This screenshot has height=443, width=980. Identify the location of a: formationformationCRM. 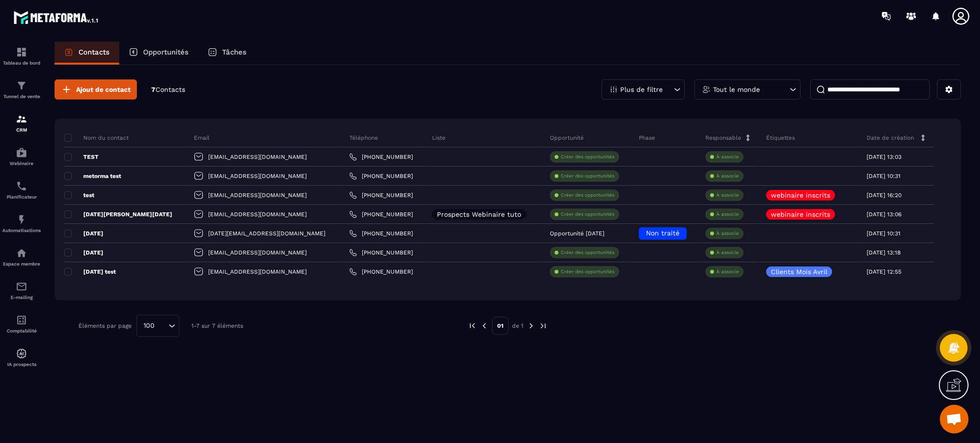
(22, 123).